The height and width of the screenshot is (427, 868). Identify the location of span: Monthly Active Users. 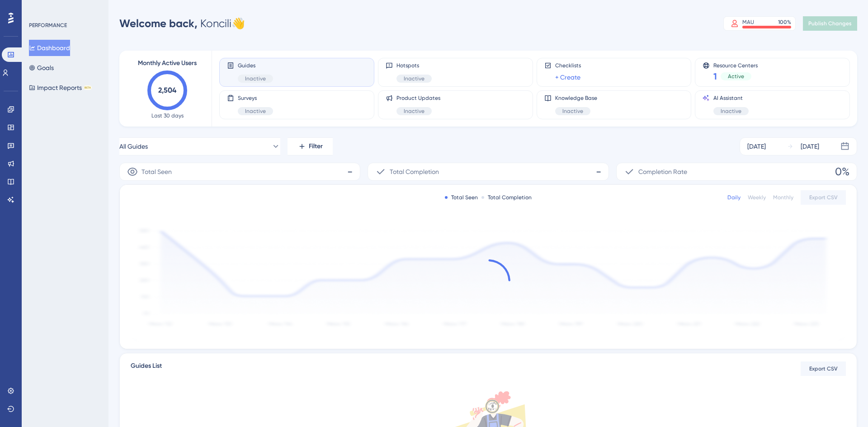
(167, 63).